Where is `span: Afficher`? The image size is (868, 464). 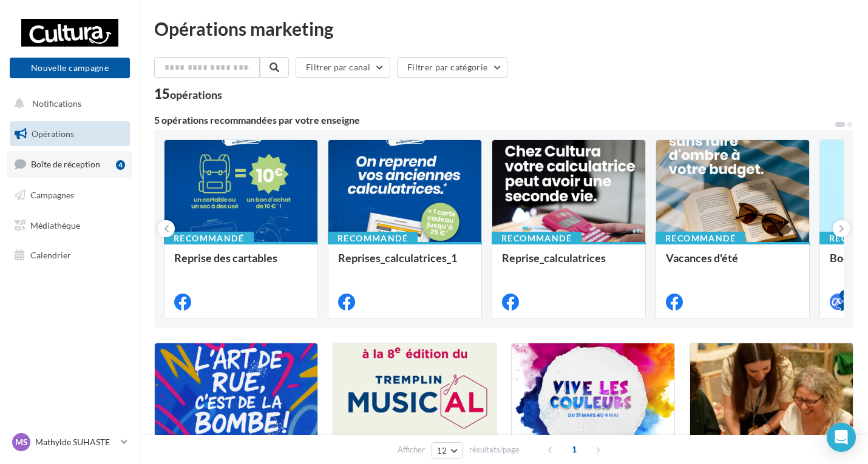
span: Afficher is located at coordinates (411, 450).